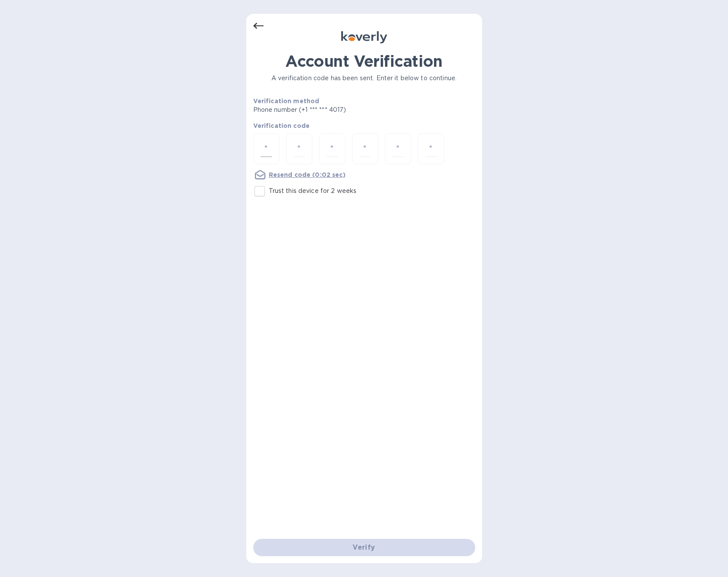  I want to click on p: Trust this device for 2 weeks, so click(313, 191).